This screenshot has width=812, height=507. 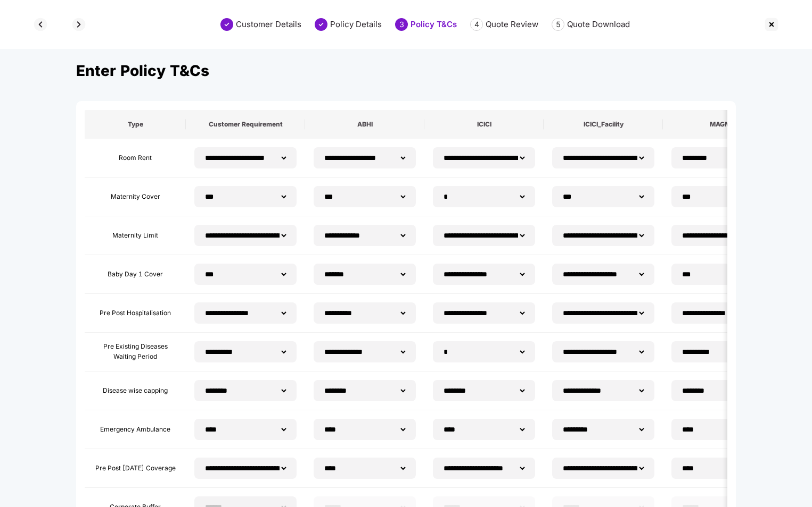 I want to click on div: Policy Details, so click(x=355, y=25).